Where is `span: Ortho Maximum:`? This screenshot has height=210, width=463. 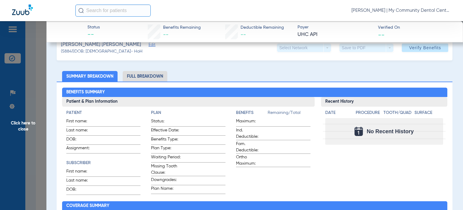
span: Ortho Maximum: is located at coordinates (251, 160).